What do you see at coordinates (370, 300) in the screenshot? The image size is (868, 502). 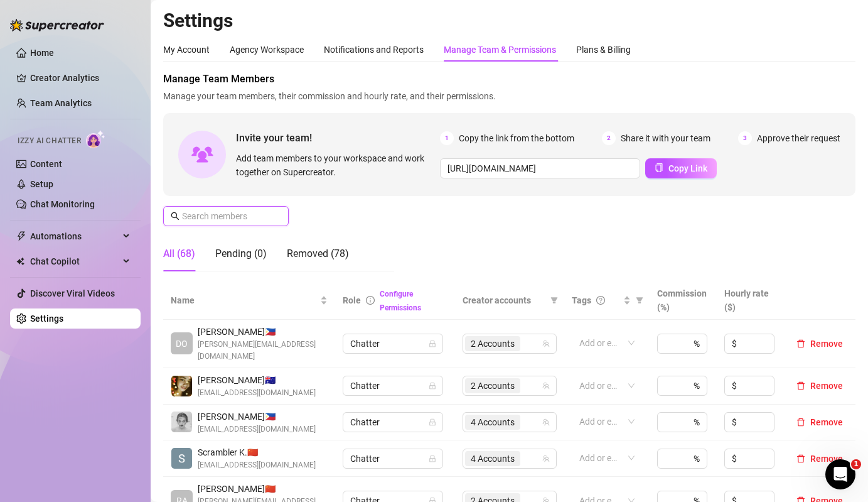 I see `span: info-circle` at bounding box center [370, 300].